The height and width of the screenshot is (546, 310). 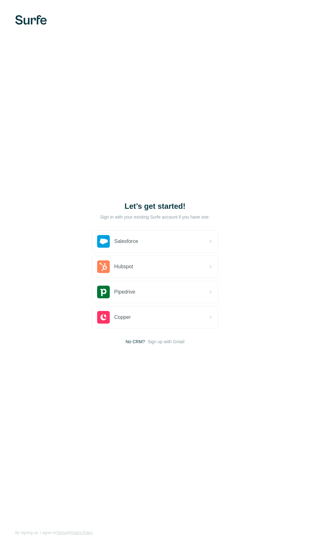 I want to click on h1: Let’s get started!, so click(x=155, y=206).